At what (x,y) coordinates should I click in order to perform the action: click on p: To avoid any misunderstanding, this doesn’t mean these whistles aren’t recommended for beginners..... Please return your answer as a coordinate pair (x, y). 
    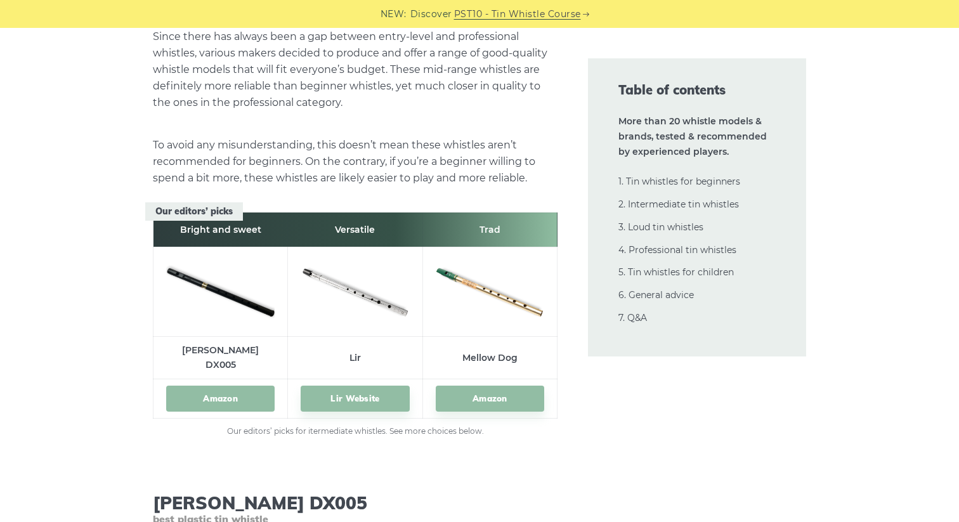
    Looking at the image, I should click on (355, 162).